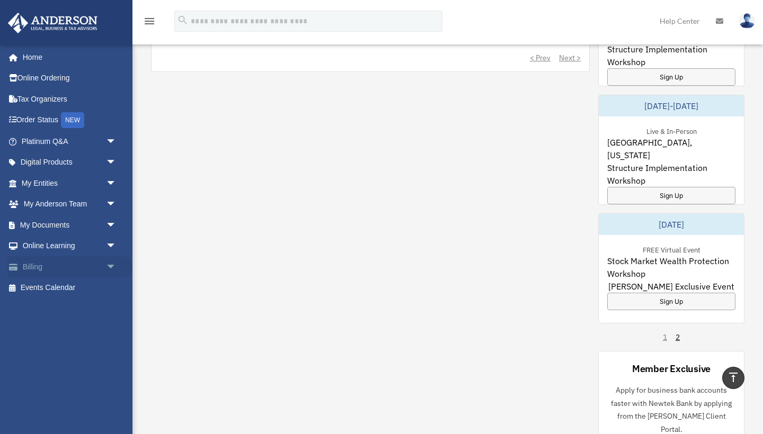 The image size is (763, 434). What do you see at coordinates (671, 267) in the screenshot?
I see `span: Stock Market Wealth Protection Workshop` at bounding box center [671, 267].